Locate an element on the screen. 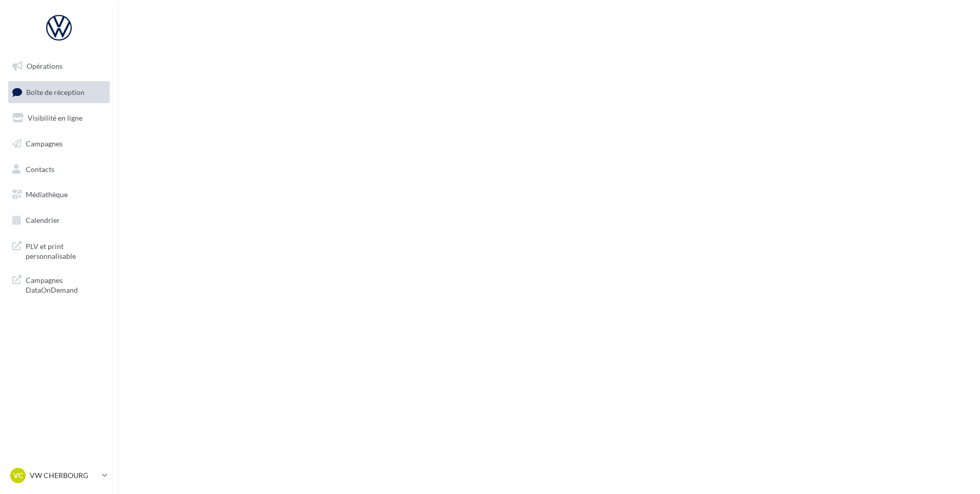 The width and height of the screenshot is (980, 494). a: Opérations is located at coordinates (59, 66).